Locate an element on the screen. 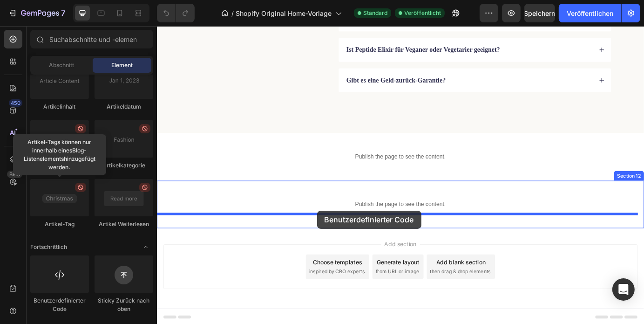 The image size is (644, 324). font: Sticky Zurück nach oben is located at coordinates (124, 304).